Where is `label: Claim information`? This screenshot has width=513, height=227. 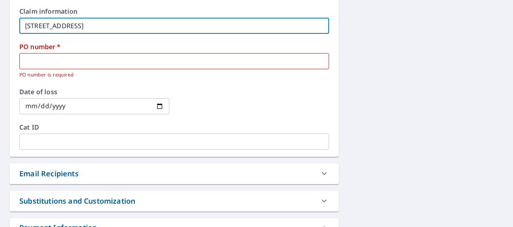 label: Claim information is located at coordinates (174, 11).